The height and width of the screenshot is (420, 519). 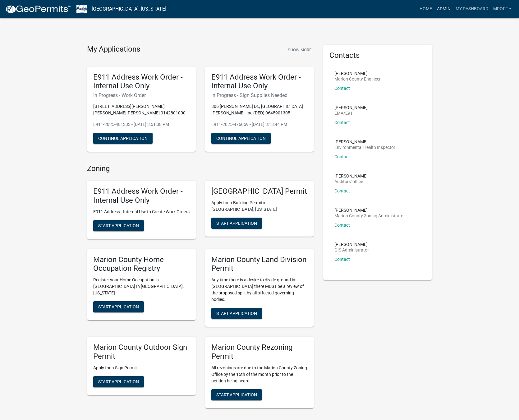 What do you see at coordinates (142, 211) in the screenshot?
I see `p: E911 Address - Internal Use to Create Work Orders` at bounding box center [142, 211].